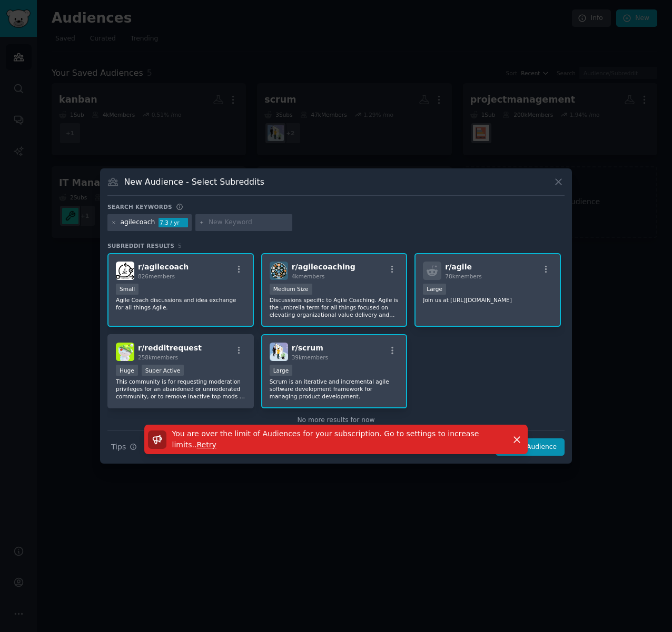 Image resolution: width=672 pixels, height=632 pixels. Describe the element at coordinates (138, 223) in the screenshot. I see `div: agilecoach` at that location.